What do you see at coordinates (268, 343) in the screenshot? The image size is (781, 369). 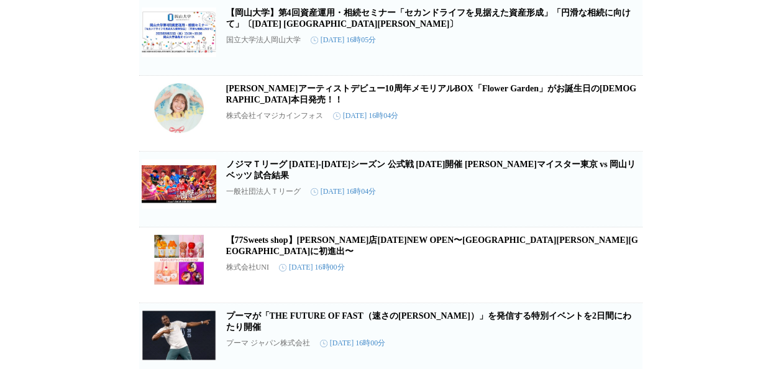 I see `p: プーマ ジャパン株式会社` at bounding box center [268, 343].